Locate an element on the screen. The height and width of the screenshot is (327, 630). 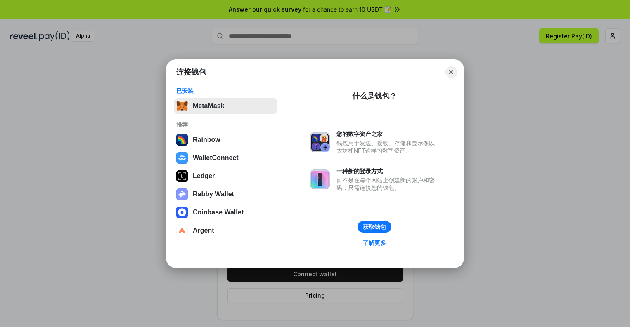
img: svg+xml,%3Csvg%20xmlns%3D%22http%3A%2F%2Fwww.w3.org%2F2000%2Fsvg%22%20width%3D%2228%22%20height%3... is located at coordinates (182, 176).